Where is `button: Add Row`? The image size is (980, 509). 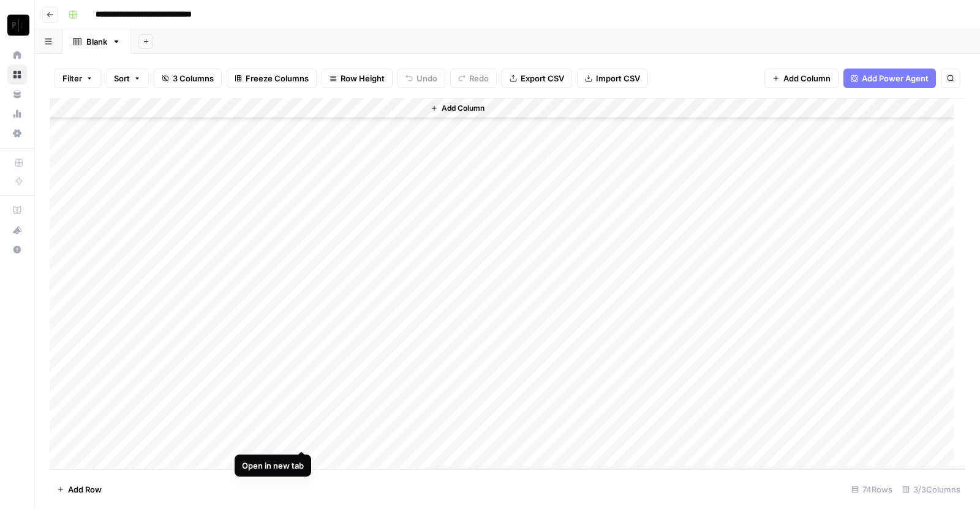 button: Add Row is located at coordinates (79, 490).